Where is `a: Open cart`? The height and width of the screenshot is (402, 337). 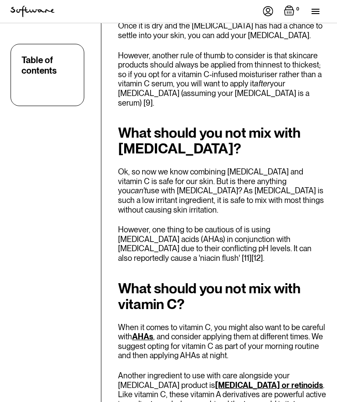
a: Open cart is located at coordinates (292, 11).